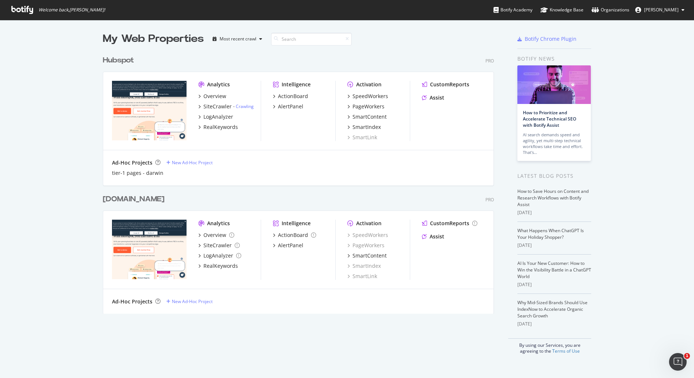  What do you see at coordinates (153, 39) in the screenshot?
I see `div: My Web Properties` at bounding box center [153, 39].